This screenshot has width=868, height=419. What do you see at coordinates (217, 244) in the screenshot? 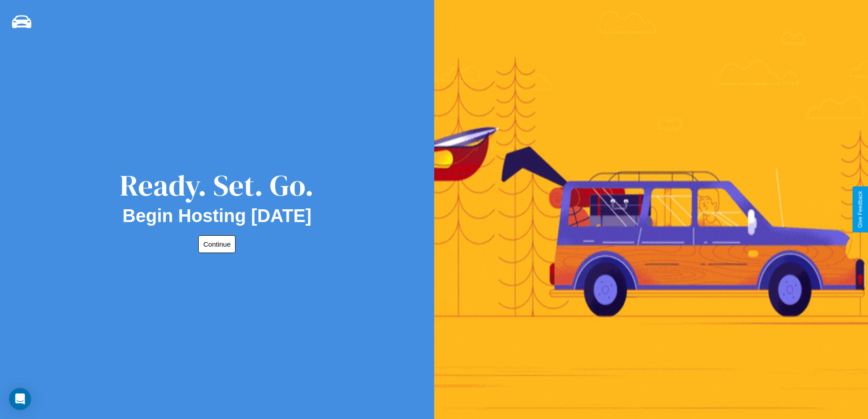
I see `button: Continue` at bounding box center [217, 244].